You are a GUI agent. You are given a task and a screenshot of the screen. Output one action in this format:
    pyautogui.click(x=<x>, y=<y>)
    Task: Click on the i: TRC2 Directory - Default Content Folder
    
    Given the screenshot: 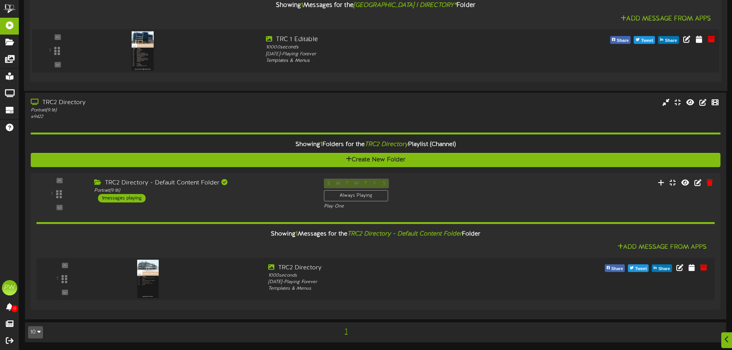 What is the action you would take?
    pyautogui.click(x=405, y=234)
    